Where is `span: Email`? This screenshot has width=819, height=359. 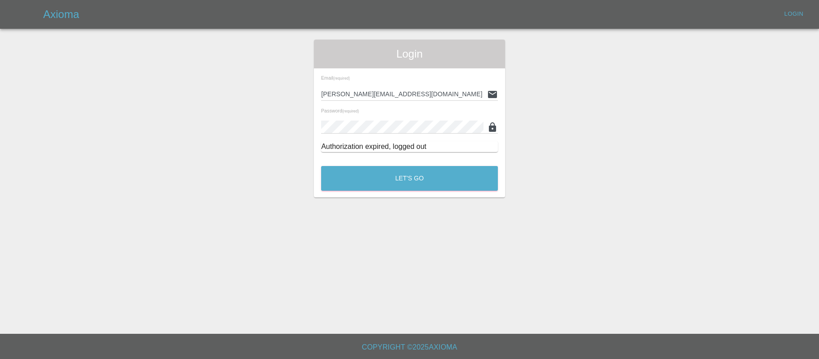 span: Email is located at coordinates (336, 78).